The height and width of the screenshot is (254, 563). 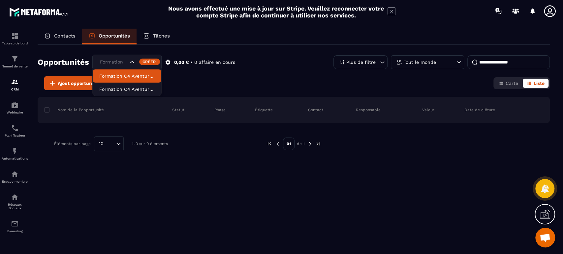 What do you see at coordinates (301, 144) in the screenshot?
I see `p: de 1` at bounding box center [301, 144].